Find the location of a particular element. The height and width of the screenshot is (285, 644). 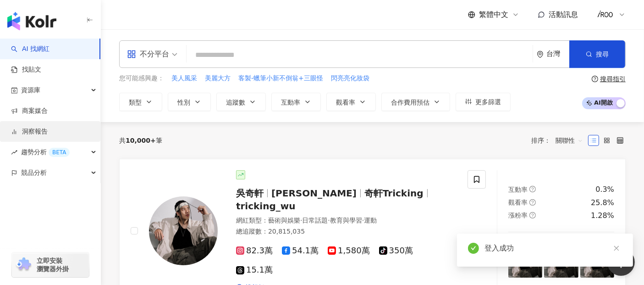

a: searchAI 找網紅 is located at coordinates (30, 49).